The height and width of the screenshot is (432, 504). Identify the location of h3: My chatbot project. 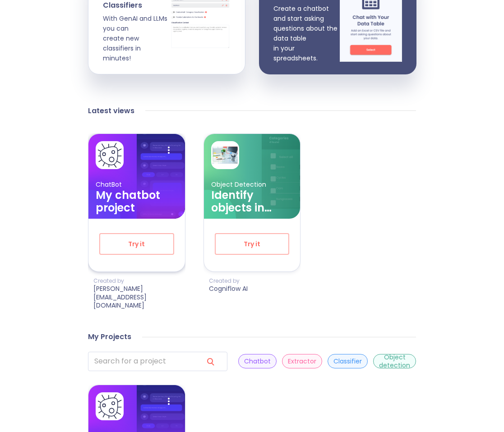
(136, 201).